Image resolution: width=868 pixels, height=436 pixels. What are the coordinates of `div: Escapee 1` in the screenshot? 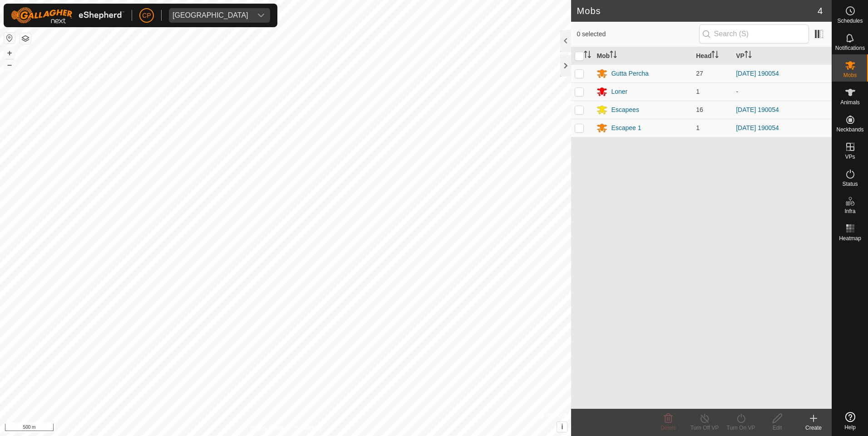 It's located at (626, 128).